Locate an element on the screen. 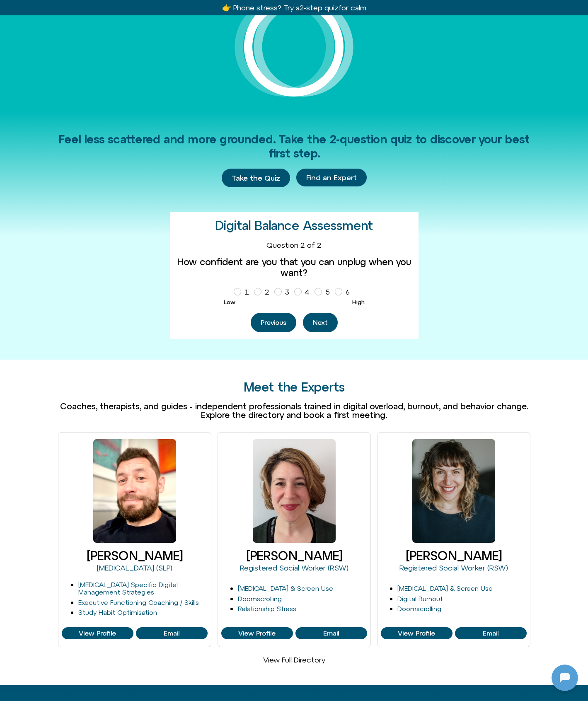 The height and width of the screenshot is (701, 588). a: 👉 Phone stress? Try a2-step quizfor calm is located at coordinates (294, 8).